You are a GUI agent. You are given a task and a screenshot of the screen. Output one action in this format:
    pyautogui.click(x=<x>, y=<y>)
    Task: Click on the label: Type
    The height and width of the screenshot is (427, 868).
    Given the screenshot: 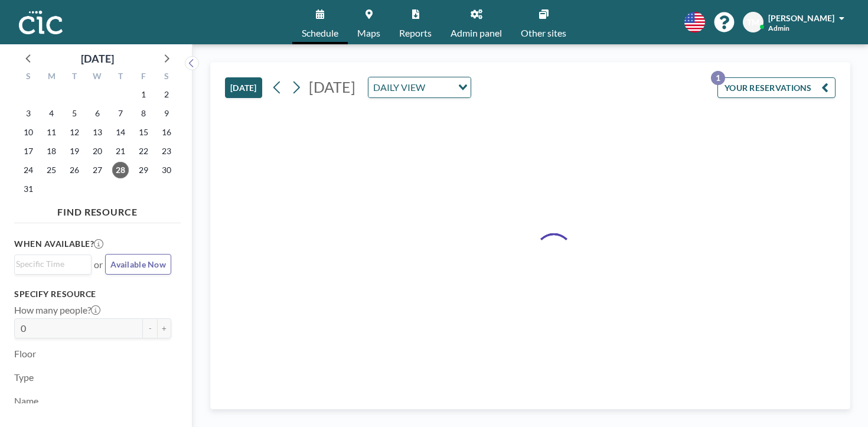 What is the action you would take?
    pyautogui.click(x=23, y=377)
    